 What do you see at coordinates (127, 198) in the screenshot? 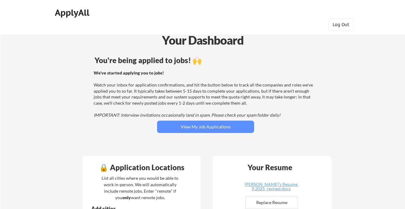
I see `strong: only` at bounding box center [127, 198].